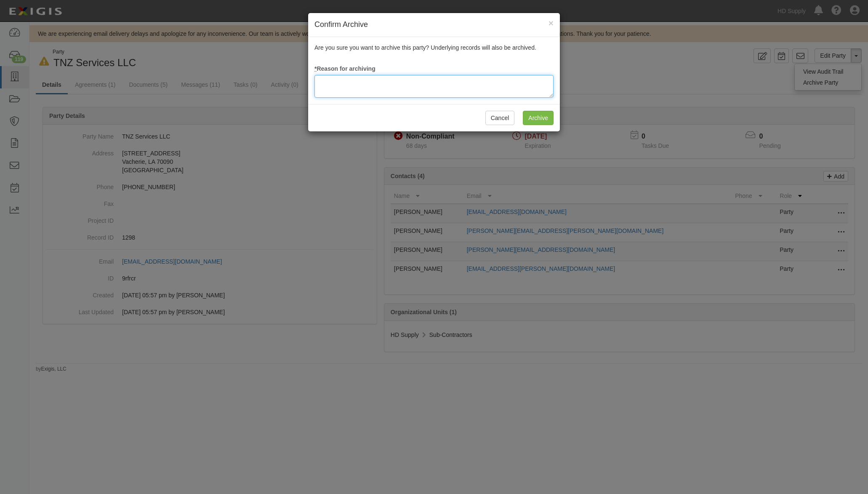 The height and width of the screenshot is (494, 868). Describe the element at coordinates (315, 69) in the screenshot. I see `abbr: required` at that location.